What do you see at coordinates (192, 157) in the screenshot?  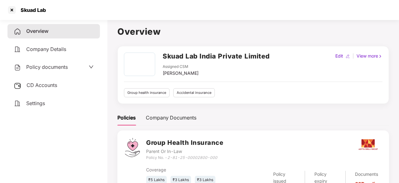 I see `i: 2-81-25-00002800-000` at bounding box center [192, 157].